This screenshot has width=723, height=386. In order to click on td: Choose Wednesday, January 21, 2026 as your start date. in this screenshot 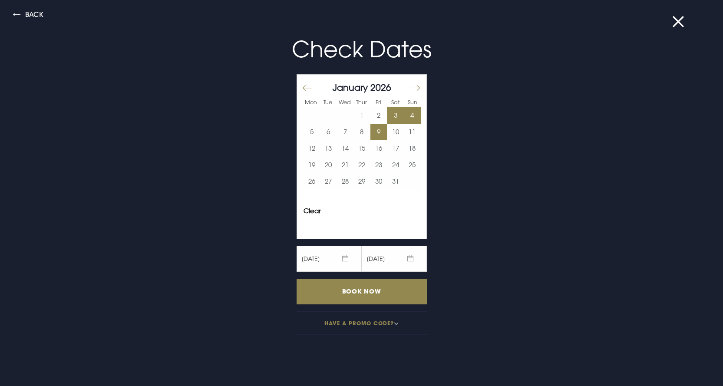, I will do `click(345, 165)`.